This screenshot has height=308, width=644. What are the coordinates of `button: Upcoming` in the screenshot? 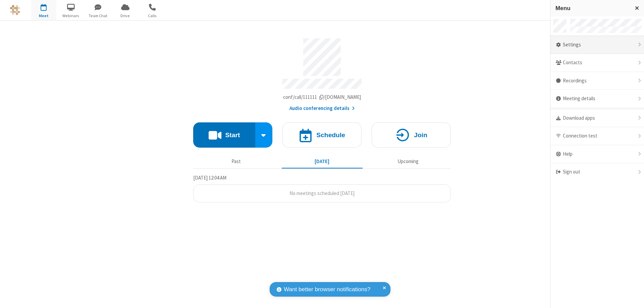 It's located at (408, 162).